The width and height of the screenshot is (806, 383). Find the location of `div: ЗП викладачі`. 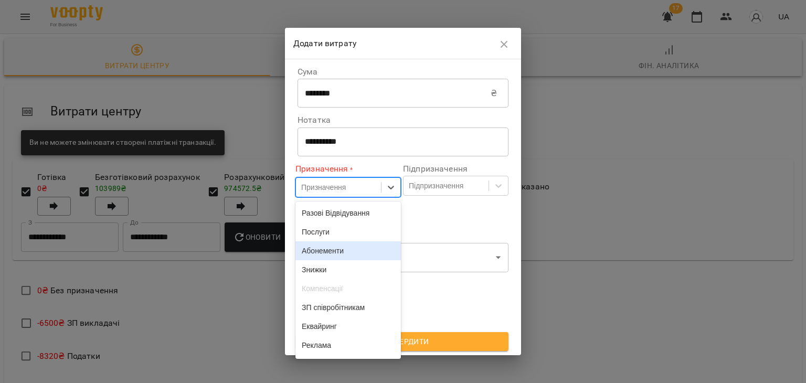

div: ЗП викладачі is located at coordinates (348, 364).